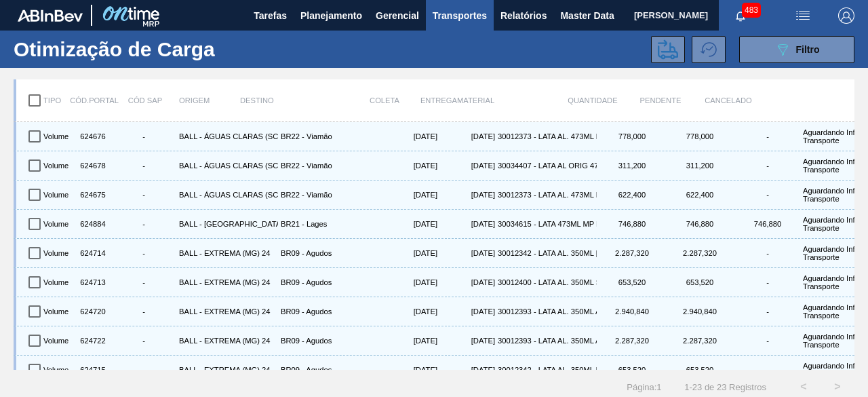 The image size is (868, 397). Describe the element at coordinates (91, 165) in the screenshot. I see `div: 624678` at that location.